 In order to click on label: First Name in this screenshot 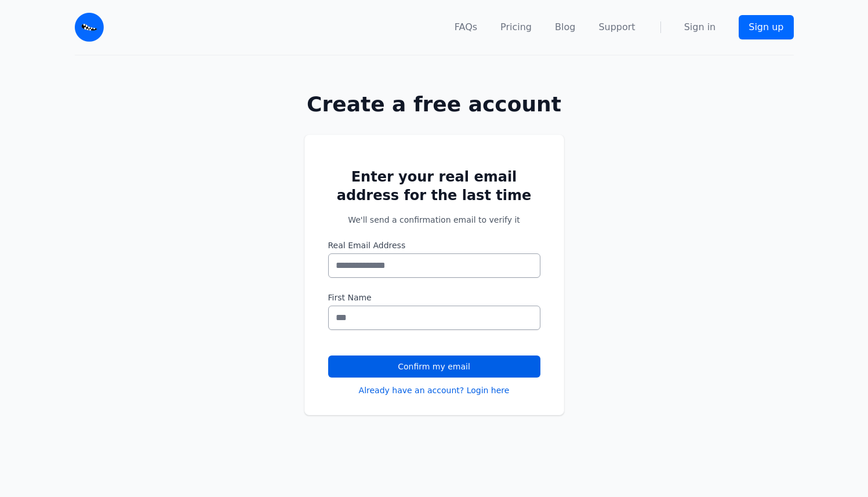, I will do `click(434, 297)`.